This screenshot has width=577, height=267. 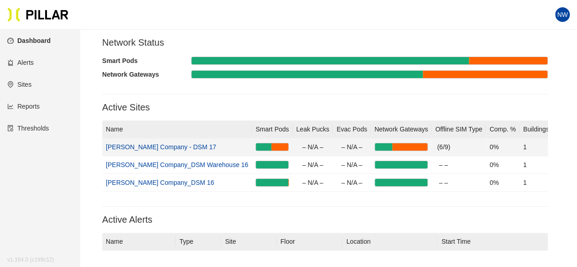 I want to click on th: Leak Pucks, so click(x=312, y=129).